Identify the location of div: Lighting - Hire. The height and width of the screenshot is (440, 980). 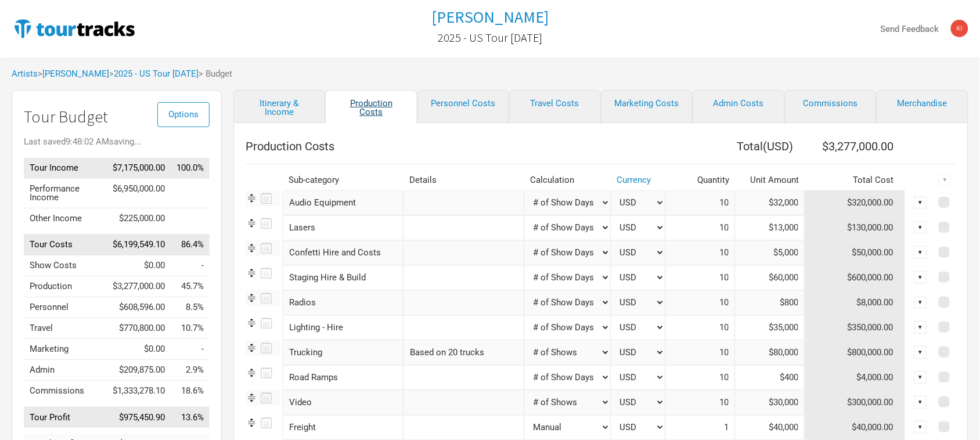
(343, 327).